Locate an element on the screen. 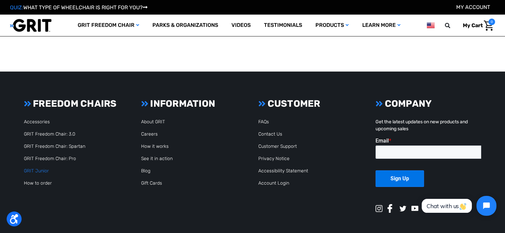 Image resolution: width=505 pixels, height=233 pixels. a: Careers is located at coordinates (149, 134).